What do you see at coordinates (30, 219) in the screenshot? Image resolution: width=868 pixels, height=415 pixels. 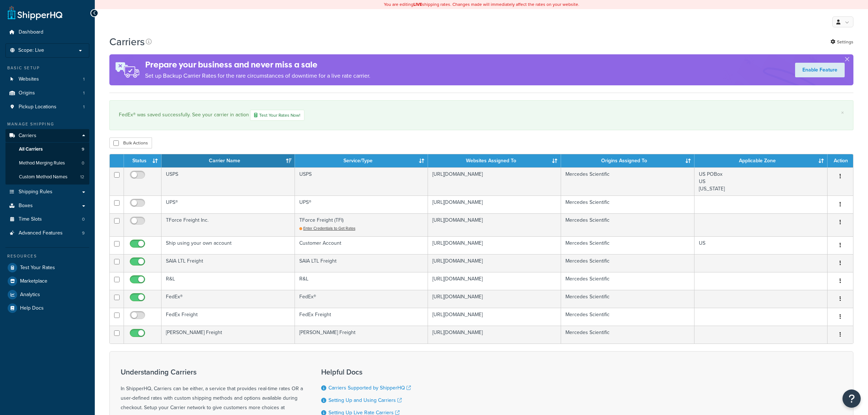 I see `span: Time Slots` at bounding box center [30, 219].